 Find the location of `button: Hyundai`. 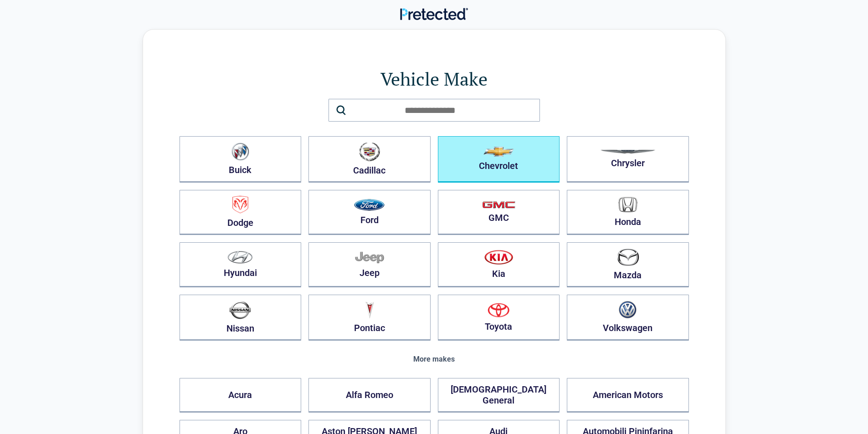

button: Hyundai is located at coordinates (240, 265).